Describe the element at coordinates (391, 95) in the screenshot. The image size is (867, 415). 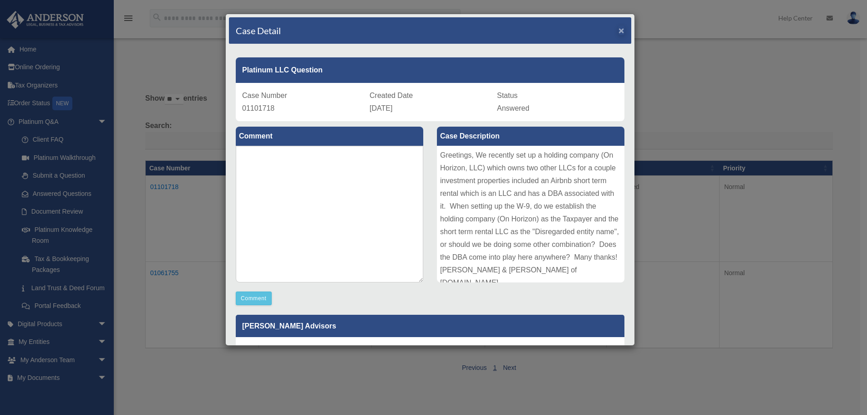
I see `span: Created Date` at that location.